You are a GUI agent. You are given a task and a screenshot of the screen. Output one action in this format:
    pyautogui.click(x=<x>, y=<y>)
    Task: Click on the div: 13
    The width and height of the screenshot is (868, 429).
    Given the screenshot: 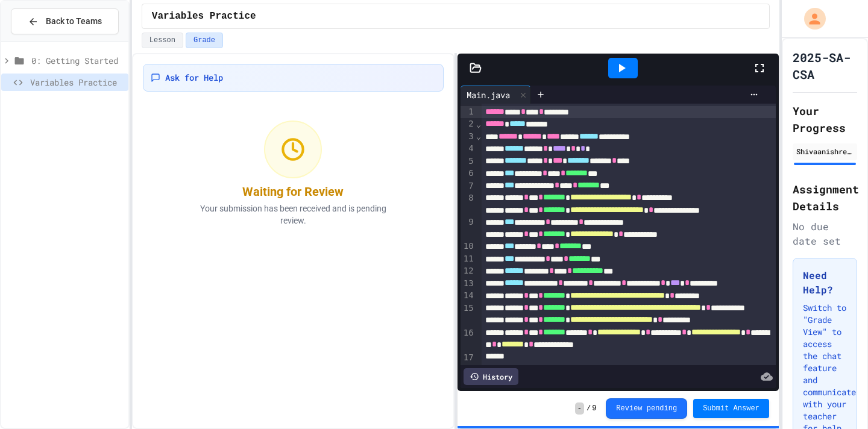 What is the action you would take?
    pyautogui.click(x=468, y=284)
    